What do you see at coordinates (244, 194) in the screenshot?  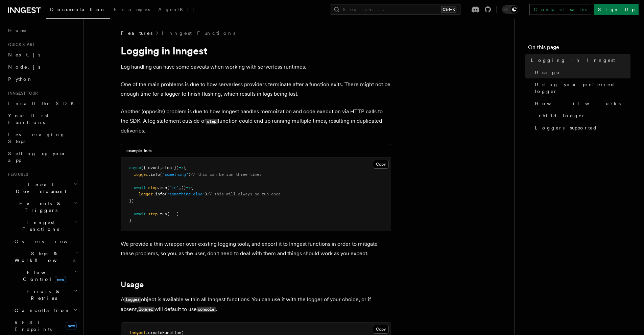 I see `span: // this will always be run once` at bounding box center [244, 194].